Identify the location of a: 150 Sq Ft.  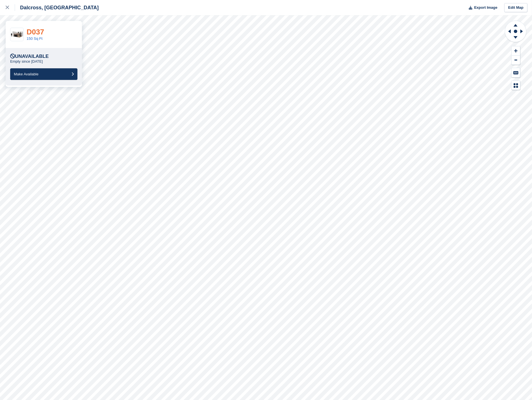
(35, 38).